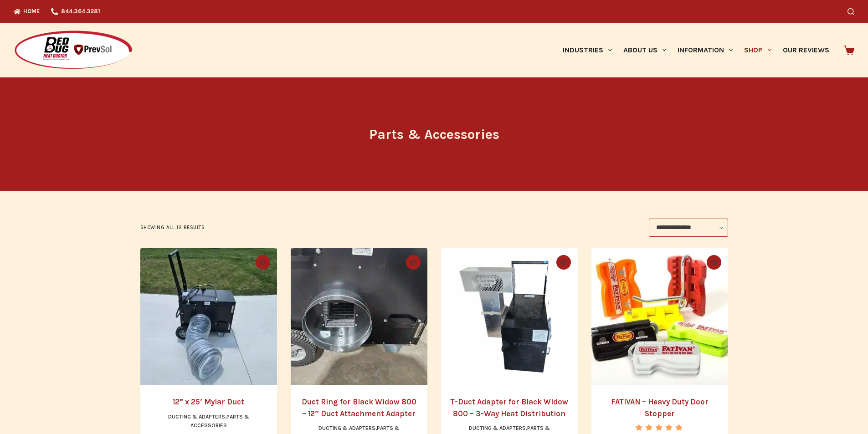 This screenshot has width=868, height=434. I want to click on a: Prevsol/Bed Bug Heat Doctor, so click(73, 50).